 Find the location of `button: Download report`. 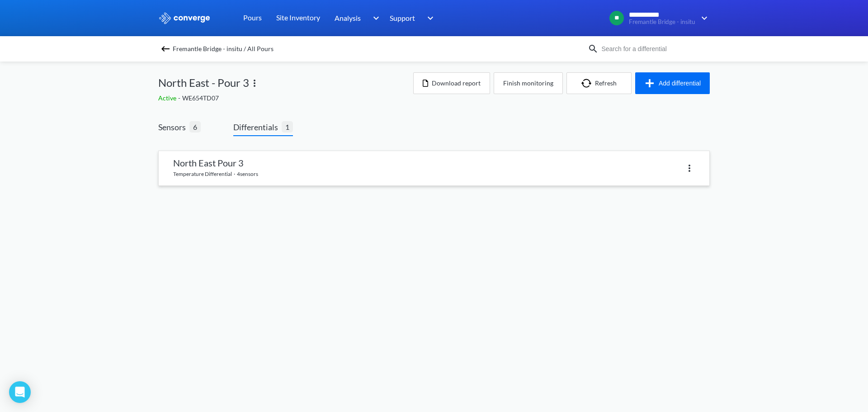

button: Download report is located at coordinates (452, 83).